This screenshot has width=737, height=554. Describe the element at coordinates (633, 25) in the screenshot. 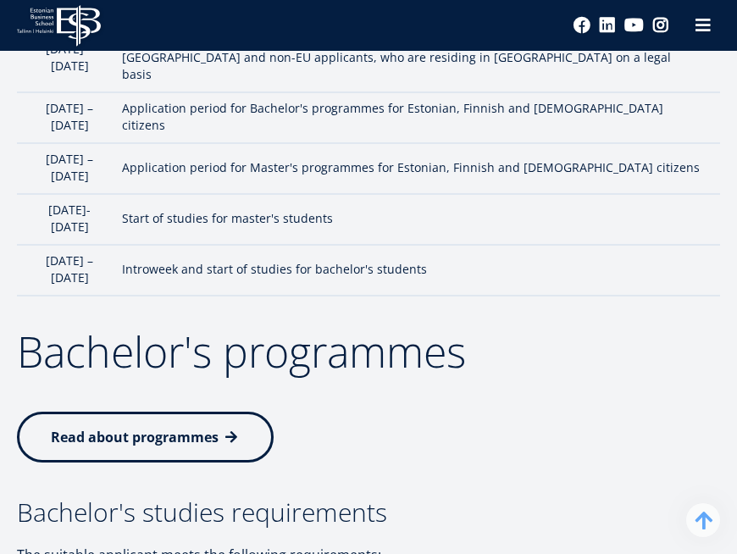

I see `a: Youtube` at that location.